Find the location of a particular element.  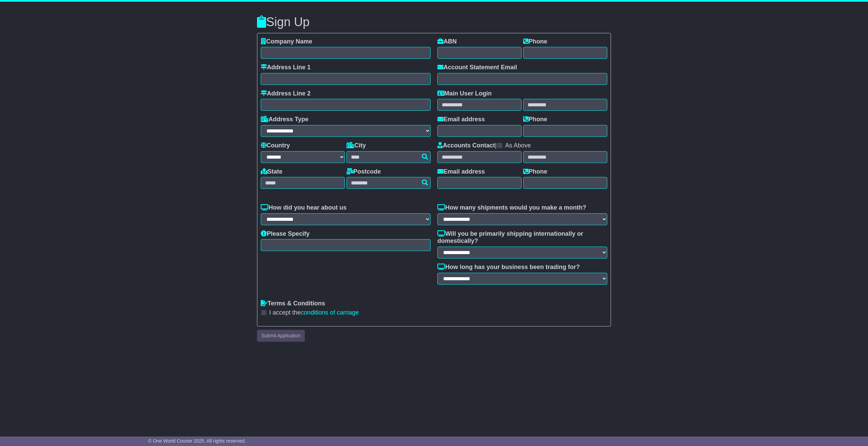

label: City is located at coordinates (356, 145).